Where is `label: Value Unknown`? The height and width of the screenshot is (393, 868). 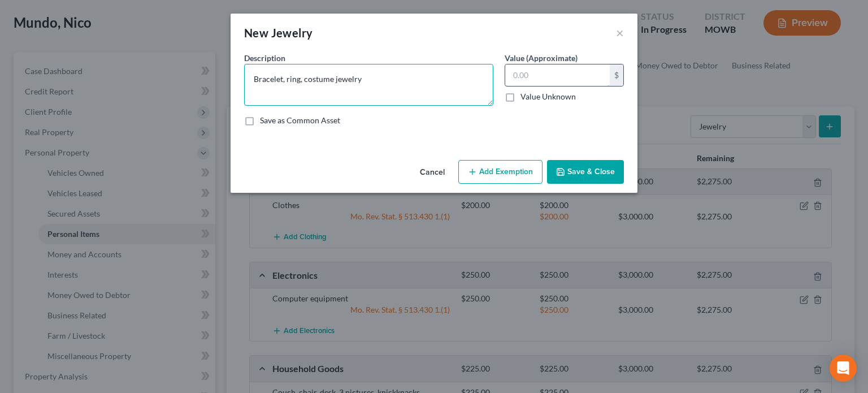 label: Value Unknown is located at coordinates (548, 97).